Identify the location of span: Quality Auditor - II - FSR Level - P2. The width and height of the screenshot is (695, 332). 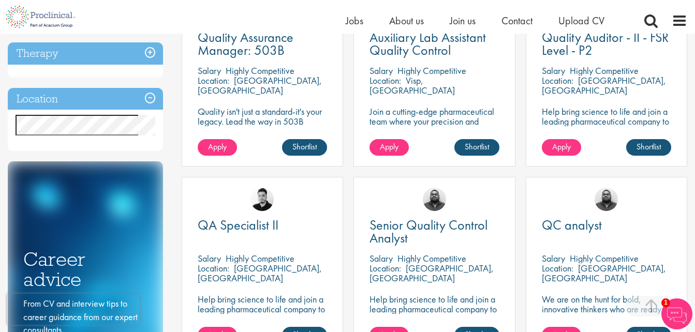
(605, 43).